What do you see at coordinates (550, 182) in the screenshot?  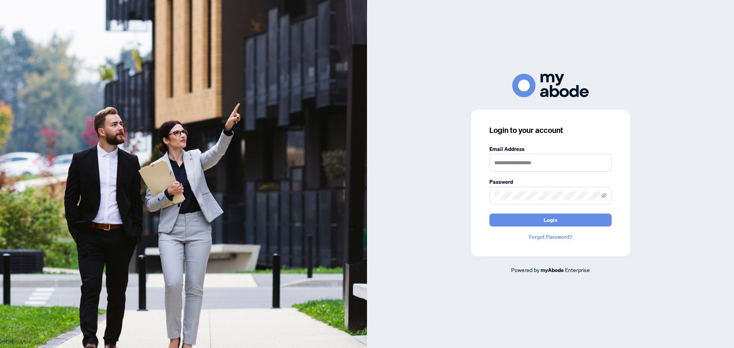 I see `label: Password` at bounding box center [550, 182].